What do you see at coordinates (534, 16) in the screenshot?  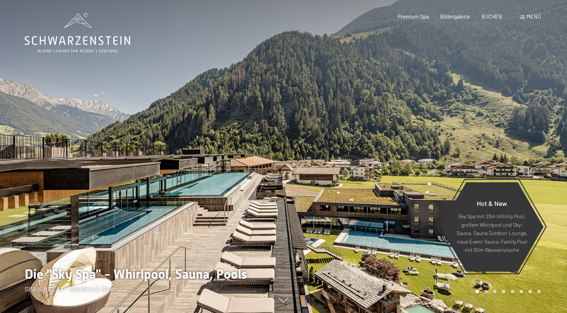 I see `span: Menü` at bounding box center [534, 16].